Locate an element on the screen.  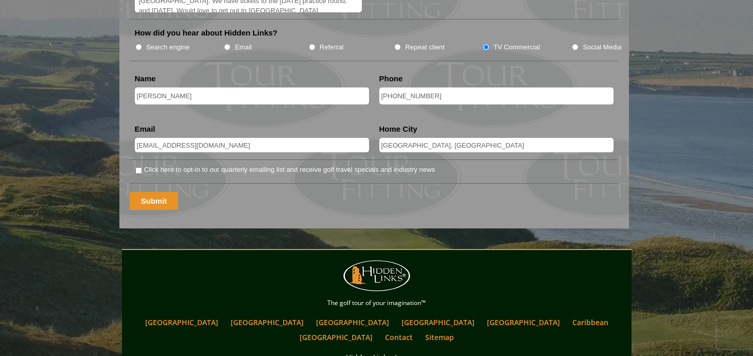
label: Search engine is located at coordinates (168, 47).